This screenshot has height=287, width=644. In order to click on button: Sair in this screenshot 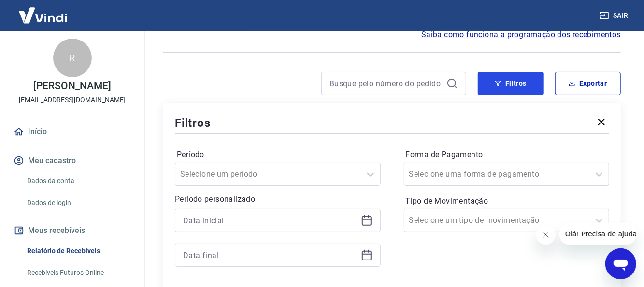, I will do `click(616, 15)`.